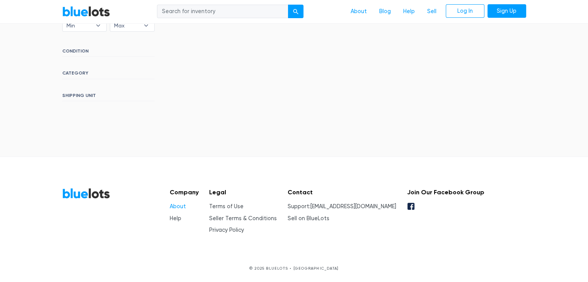  What do you see at coordinates (385, 12) in the screenshot?
I see `a: Blog` at bounding box center [385, 12].